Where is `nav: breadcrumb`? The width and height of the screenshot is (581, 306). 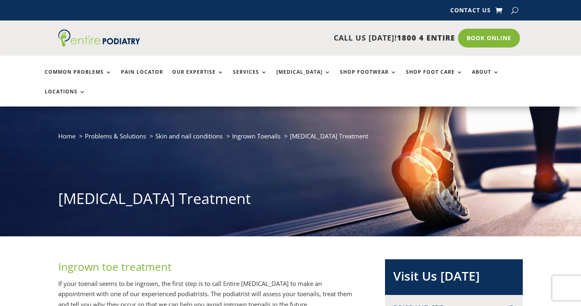
nav: breadcrumb is located at coordinates (291, 139).